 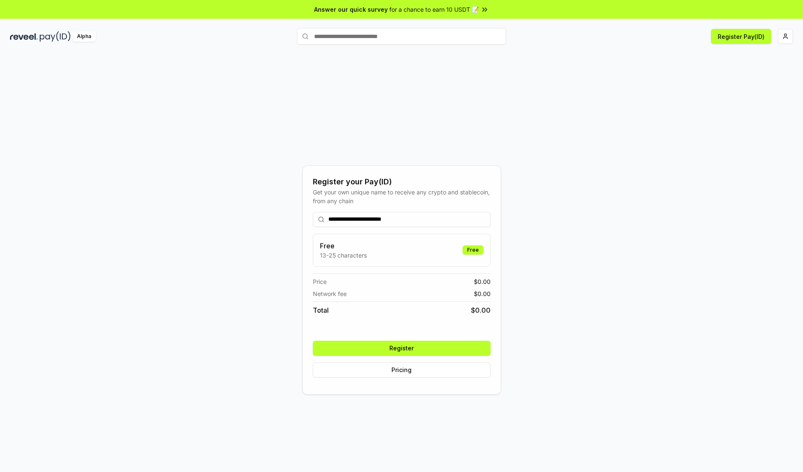 I want to click on div: Register your Pay(ID), so click(x=402, y=182).